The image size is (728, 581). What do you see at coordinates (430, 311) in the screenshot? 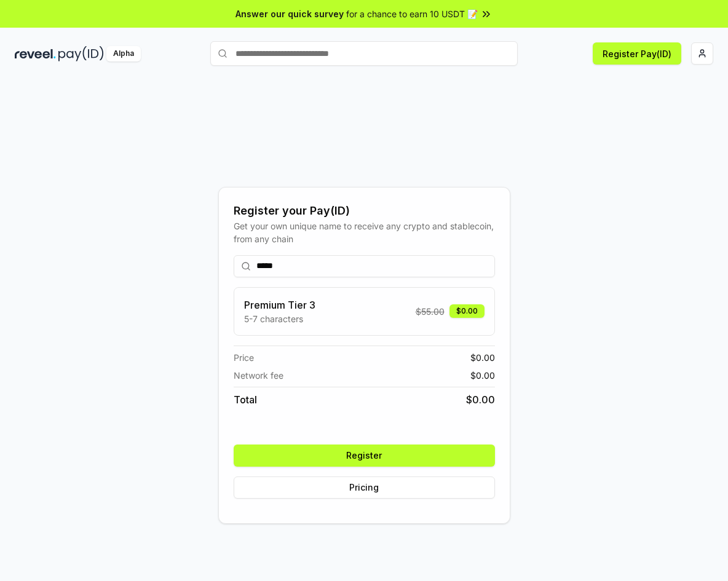
I see `span: $ 55.00` at bounding box center [430, 311].